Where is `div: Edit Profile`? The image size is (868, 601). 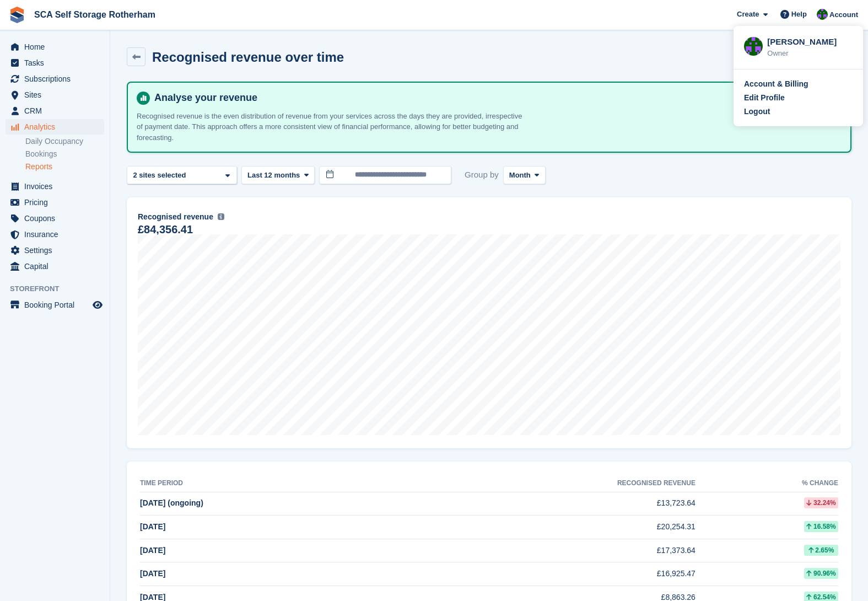 div: Edit Profile is located at coordinates (764, 98).